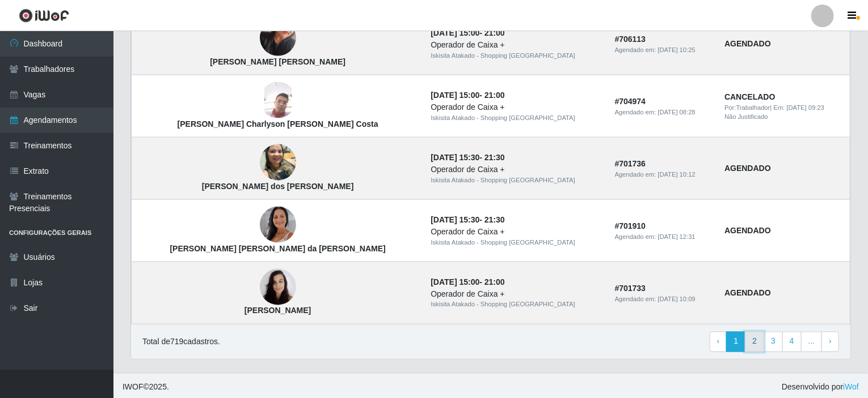 This screenshot has width=868, height=398. Describe the element at coordinates (630, 226) in the screenshot. I see `strong: # 701910` at that location.